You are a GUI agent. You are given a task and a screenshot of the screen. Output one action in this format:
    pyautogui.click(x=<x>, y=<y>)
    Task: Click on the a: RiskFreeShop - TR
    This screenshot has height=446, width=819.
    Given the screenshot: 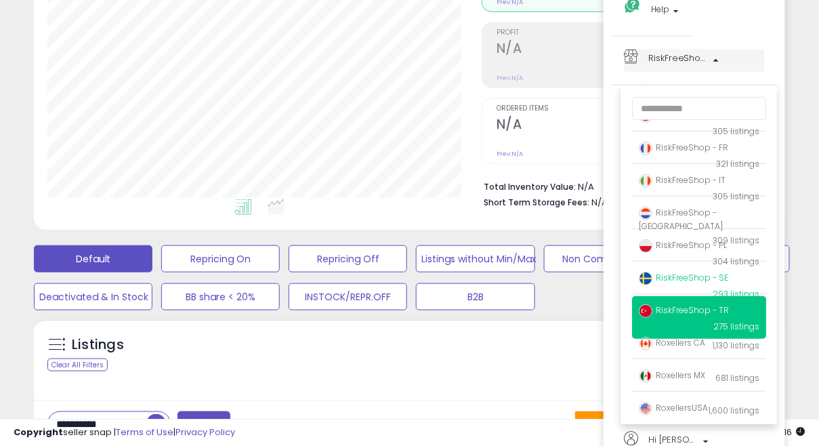 What is the action you would take?
    pyautogui.click(x=694, y=60)
    